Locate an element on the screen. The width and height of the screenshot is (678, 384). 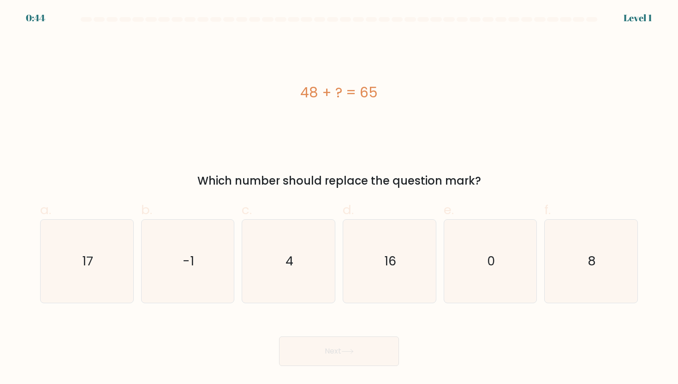
button: Next is located at coordinates (339, 351).